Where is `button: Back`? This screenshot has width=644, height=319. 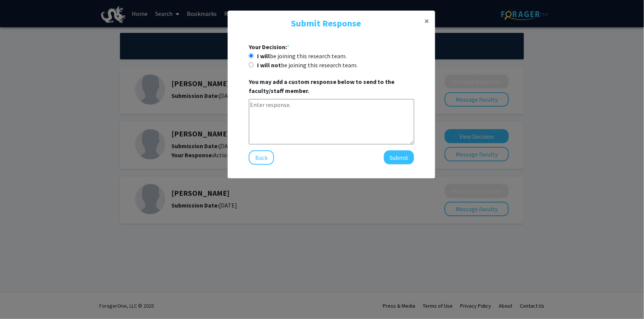
button: Back is located at coordinates (261, 158).